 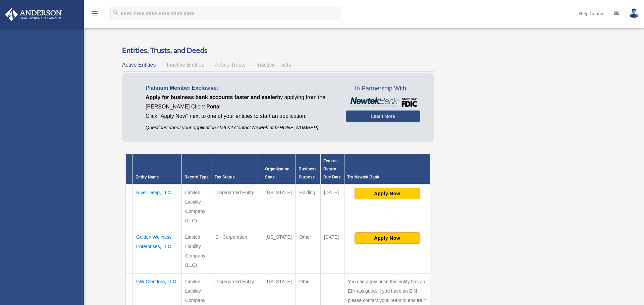 I want to click on th: Entity Name, so click(x=157, y=169).